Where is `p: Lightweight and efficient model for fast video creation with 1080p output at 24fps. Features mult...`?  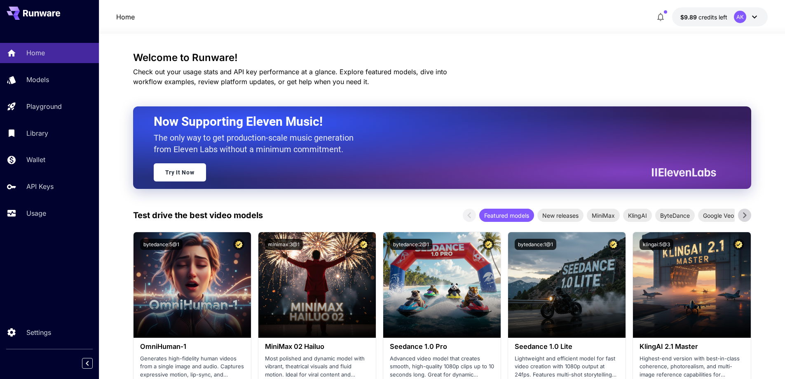 p: Lightweight and efficient model for fast video creation with 1080p output at 24fps. Features mult... is located at coordinates (566, 366).